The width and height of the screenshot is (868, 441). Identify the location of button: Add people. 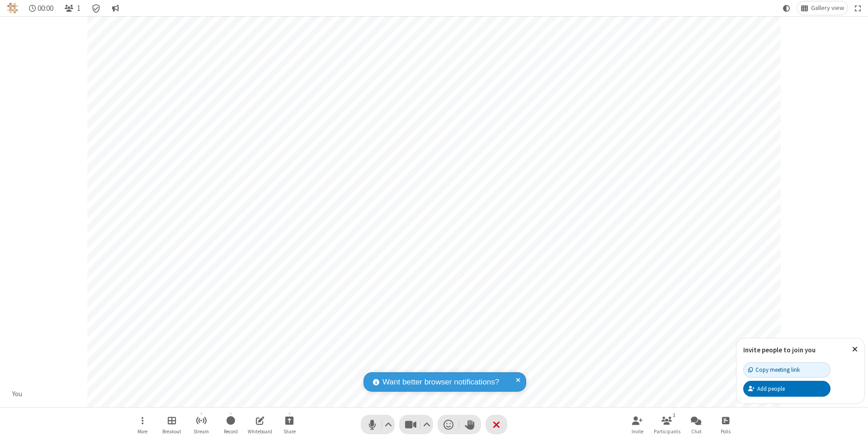
(787, 389).